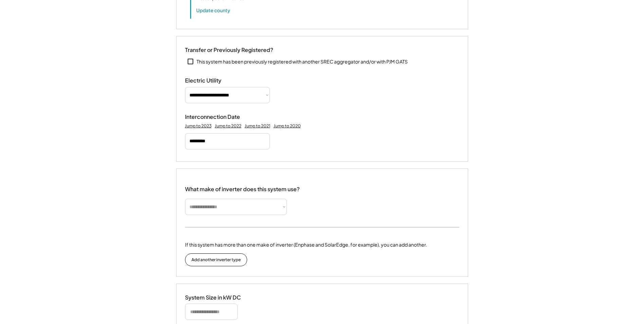  What do you see at coordinates (229, 50) in the screenshot?
I see `div: Transfer or Previously Registered?` at bounding box center [229, 50].